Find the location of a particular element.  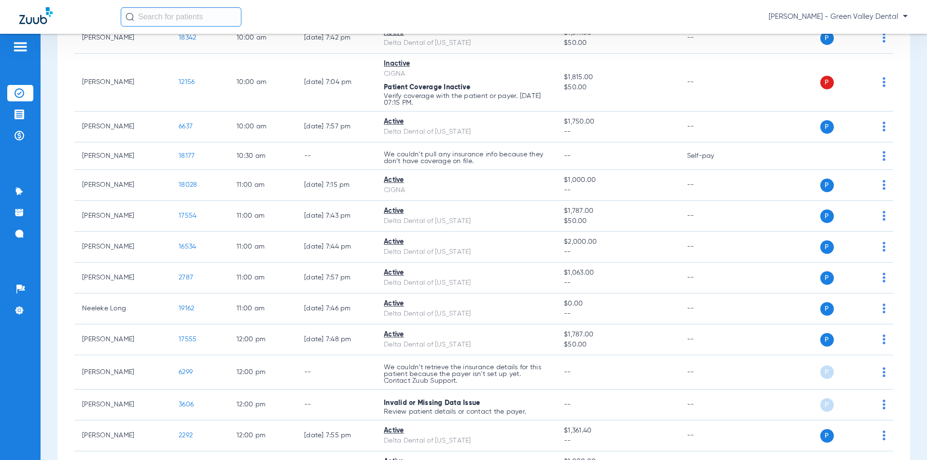

td: Self-pay is located at coordinates (711, 156).